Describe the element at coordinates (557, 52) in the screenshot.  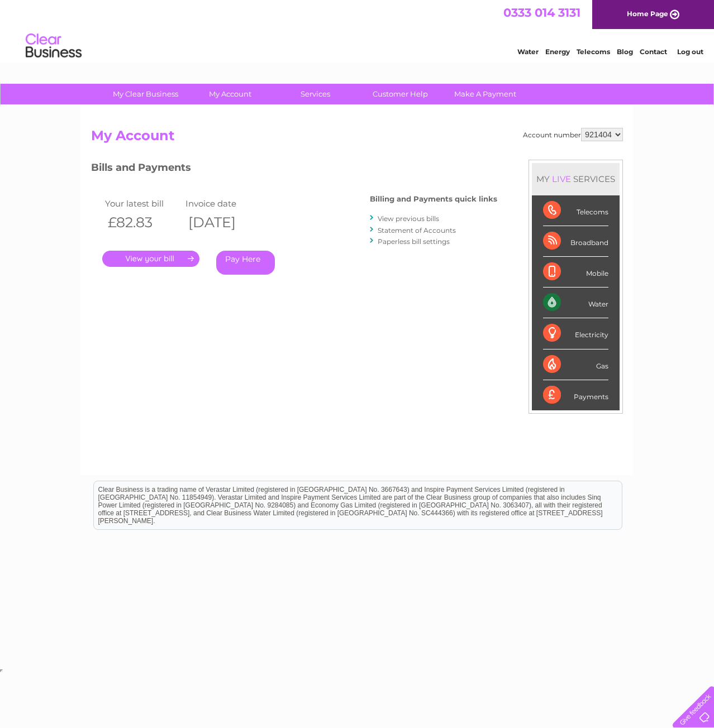
I see `a: Energy` at that location.